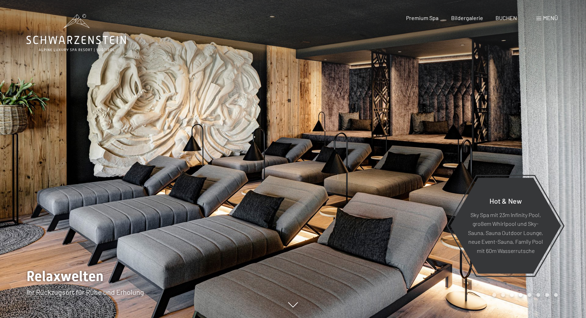  What do you see at coordinates (503, 295) in the screenshot?
I see `div: Carousel Page 2` at bounding box center [503, 295].